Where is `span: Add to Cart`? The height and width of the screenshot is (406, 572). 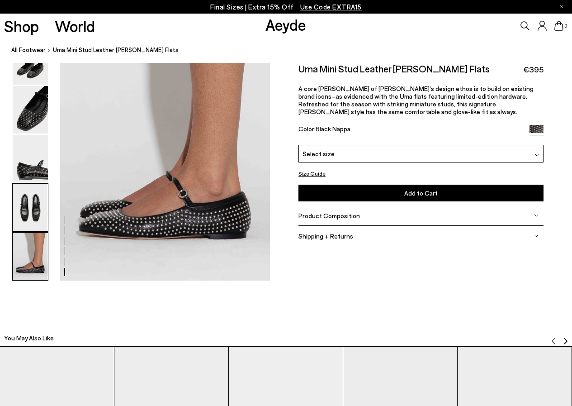
span: Add to Cart is located at coordinates (421, 193).